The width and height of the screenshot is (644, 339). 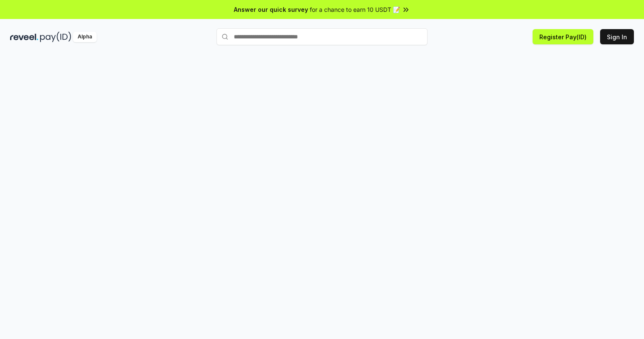 I want to click on button: Register Pay(ID), so click(x=563, y=37).